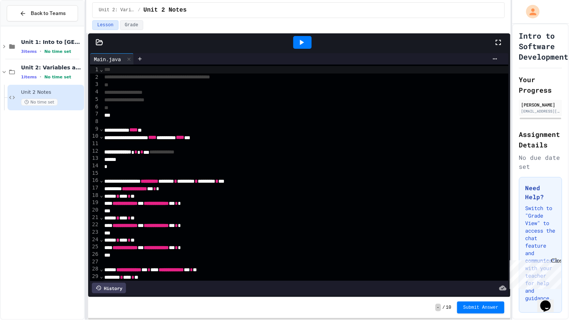  I want to click on div: 22, so click(94, 225).